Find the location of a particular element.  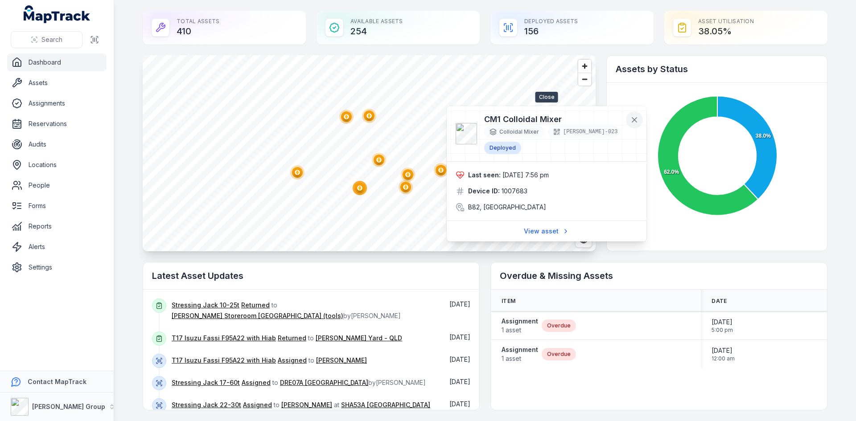

span: 12:00 am is located at coordinates (723, 359).